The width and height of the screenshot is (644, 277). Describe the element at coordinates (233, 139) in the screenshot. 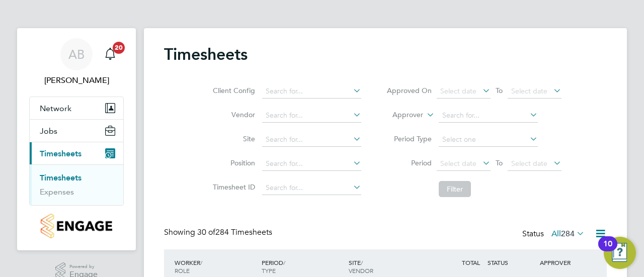

I see `label: Site` at that location.